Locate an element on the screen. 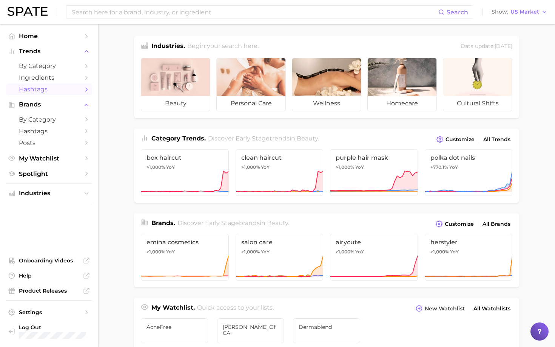 The height and width of the screenshot is (347, 555). a: cultural shifts is located at coordinates (478, 85).